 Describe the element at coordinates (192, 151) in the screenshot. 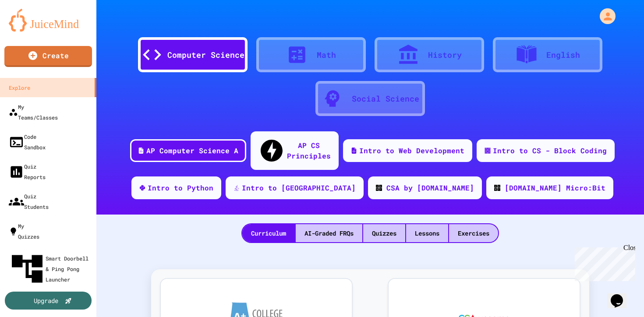

I see `div: AP Computer Science A` at that location.